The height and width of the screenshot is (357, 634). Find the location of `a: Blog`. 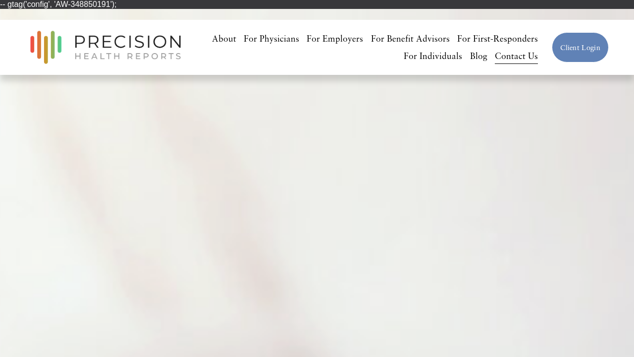

a: Blog is located at coordinates (479, 56).